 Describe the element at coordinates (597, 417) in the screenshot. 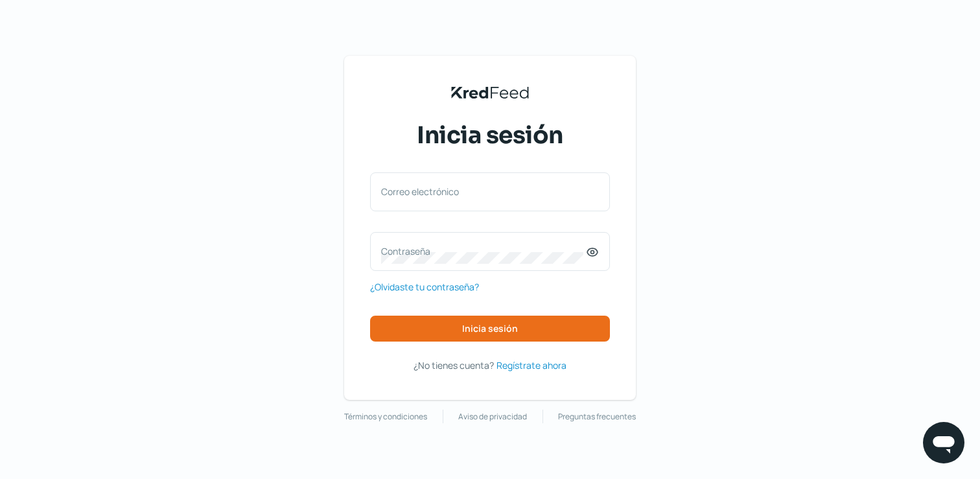

I see `span: Preguntas frecuentes` at that location.